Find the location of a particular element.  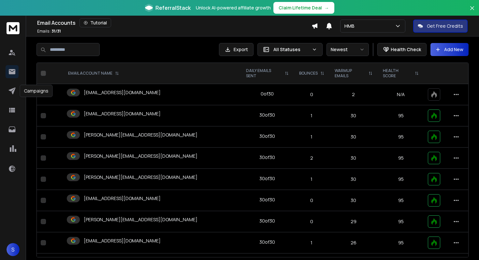

p: Health Check is located at coordinates (406, 50).